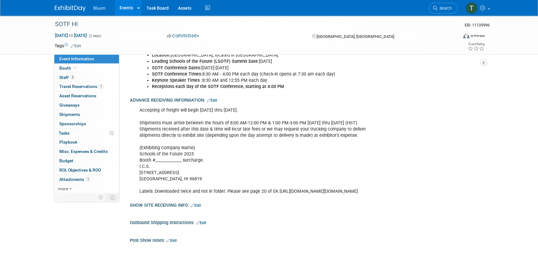 The width and height of the screenshot is (538, 272). I want to click on a: ROI, Objectives & ROO, so click(87, 170).